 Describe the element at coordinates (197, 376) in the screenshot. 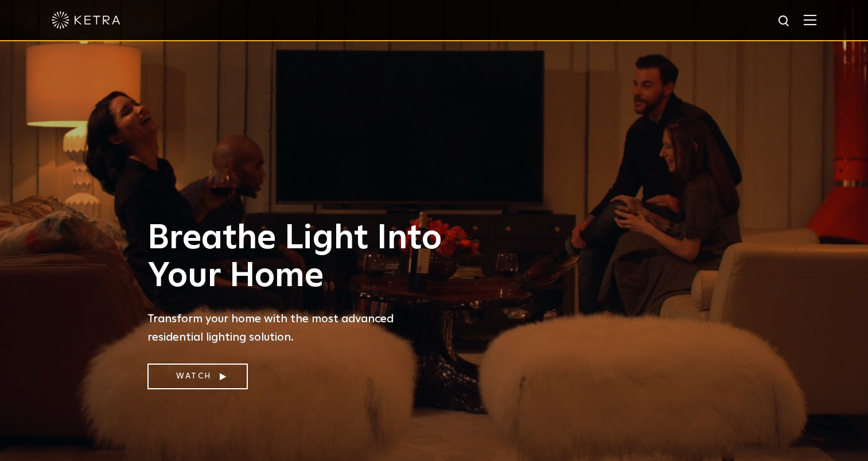

I see `a: Watch` at that location.